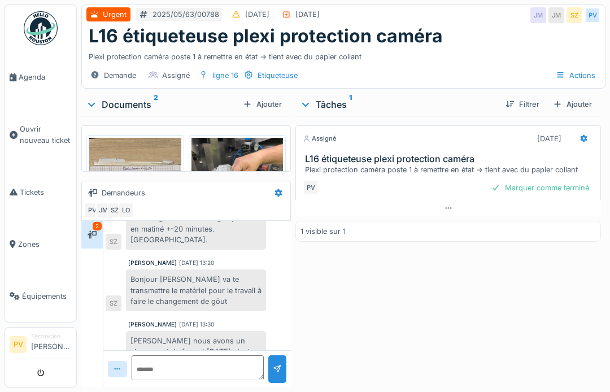 This screenshot has height=392, width=610. What do you see at coordinates (135, 237) in the screenshot?
I see `img: safqdbjw59y1yp2ispjbp68avigf` at bounding box center [135, 237].